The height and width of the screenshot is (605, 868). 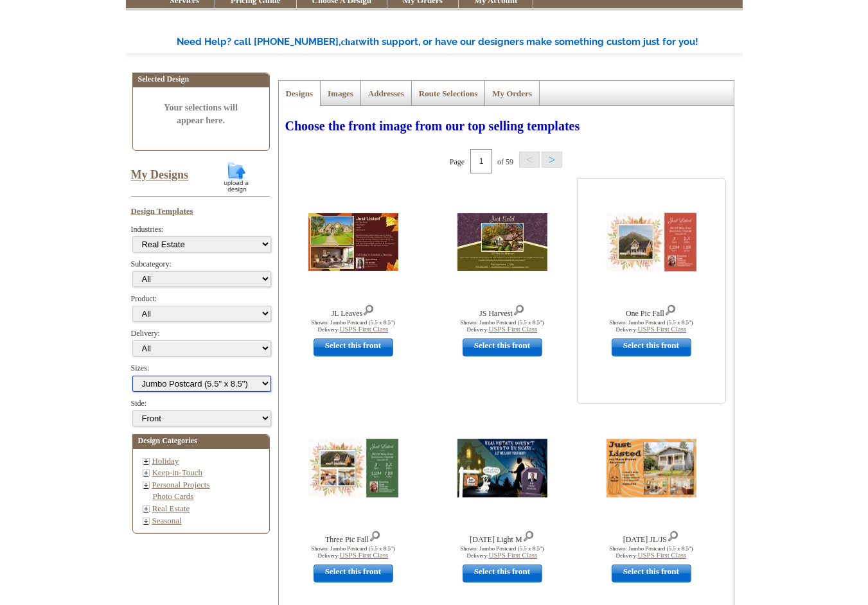 I want to click on div: One Pic Fall, so click(x=651, y=311).